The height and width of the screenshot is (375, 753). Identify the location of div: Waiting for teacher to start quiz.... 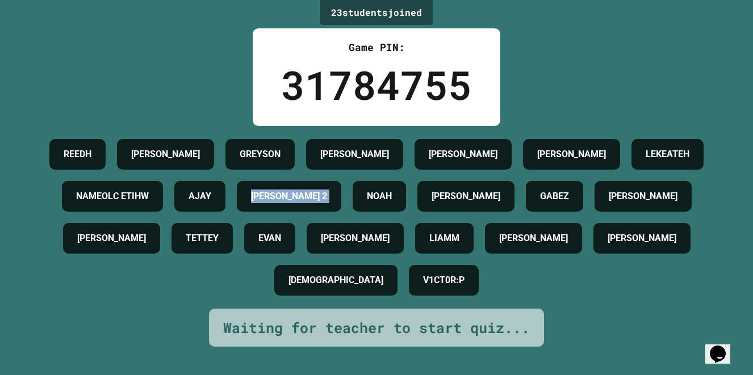
(376, 328).